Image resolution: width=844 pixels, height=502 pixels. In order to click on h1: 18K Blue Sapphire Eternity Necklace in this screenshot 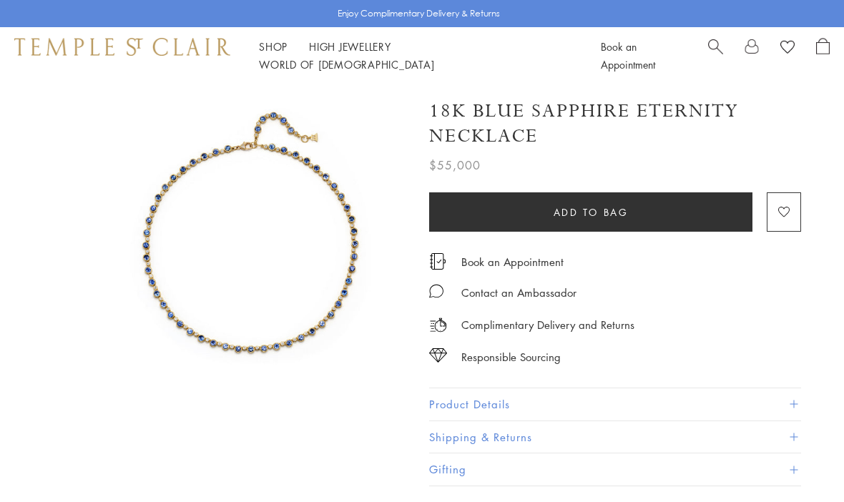, I will do `click(615, 124)`.